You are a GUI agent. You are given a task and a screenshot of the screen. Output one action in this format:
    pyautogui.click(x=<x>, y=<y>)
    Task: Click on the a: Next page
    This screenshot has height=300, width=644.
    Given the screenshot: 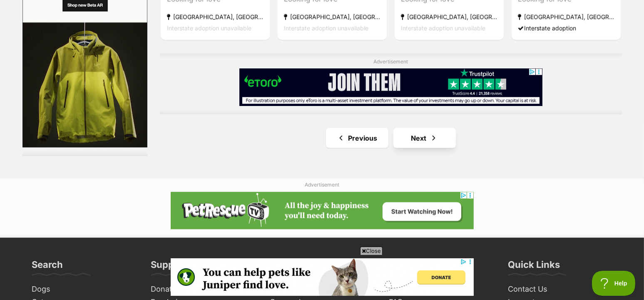 What is the action you would take?
    pyautogui.click(x=425, y=138)
    